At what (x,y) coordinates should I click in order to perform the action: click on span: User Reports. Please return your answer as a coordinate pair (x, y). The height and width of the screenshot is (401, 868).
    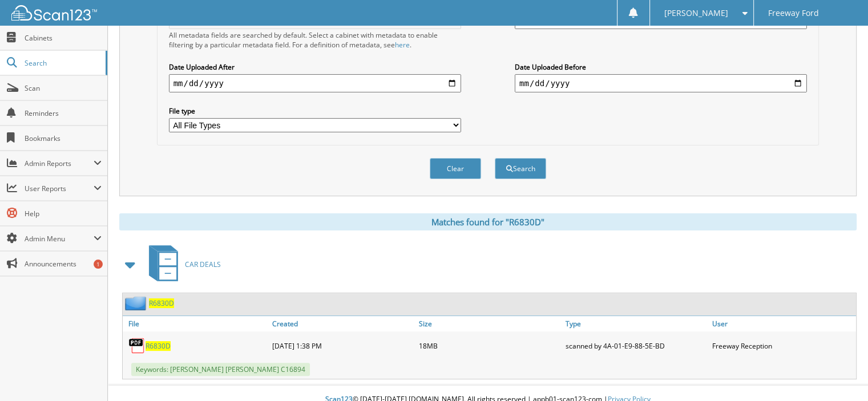
    Looking at the image, I should click on (59, 189).